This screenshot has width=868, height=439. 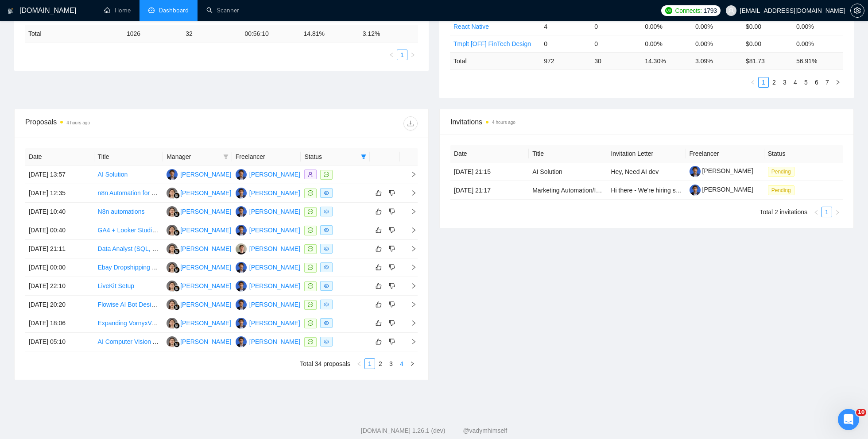 I want to click on li: 6, so click(x=816, y=82).